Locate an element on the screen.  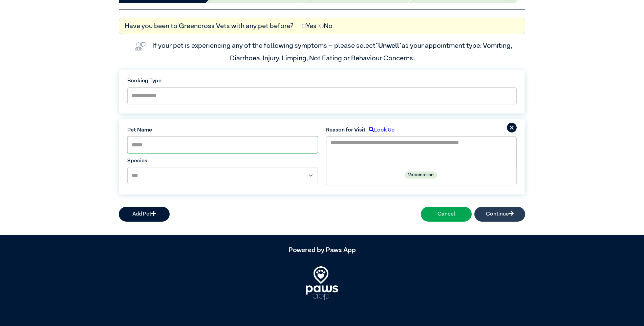
input: No is located at coordinates (321, 26).